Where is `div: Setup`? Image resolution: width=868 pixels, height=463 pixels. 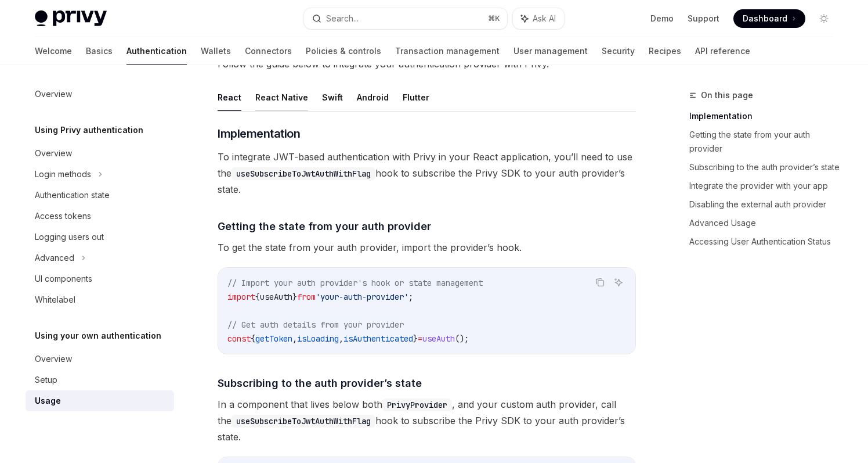 div: Setup is located at coordinates (46, 380).